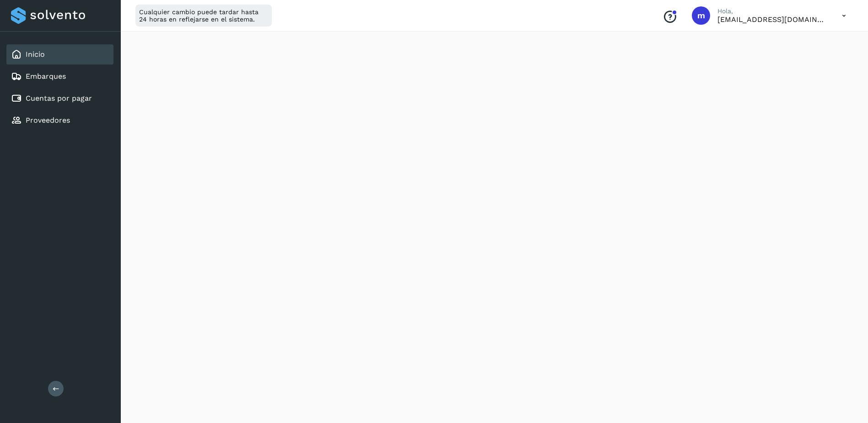 The height and width of the screenshot is (423, 868). What do you see at coordinates (772, 19) in the screenshot?
I see `p: mlozano@joffroy.com` at bounding box center [772, 19].